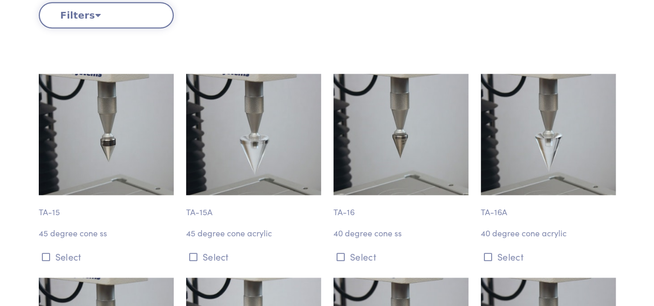  I want to click on p: TA-16A, so click(548, 207).